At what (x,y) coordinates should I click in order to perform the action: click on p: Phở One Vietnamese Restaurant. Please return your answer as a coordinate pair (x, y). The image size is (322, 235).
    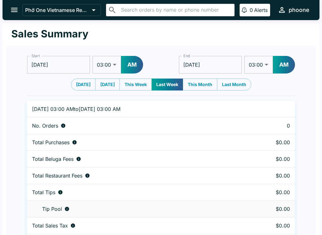
    Looking at the image, I should click on (57, 10).